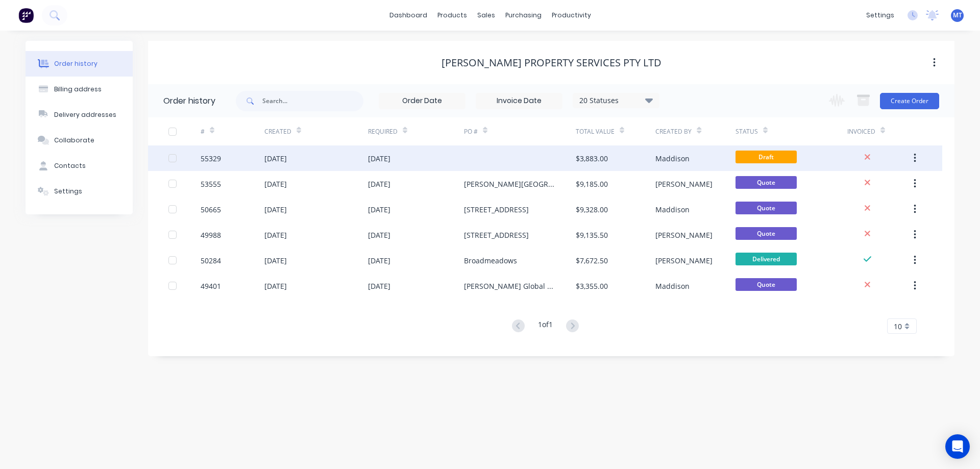 Image resolution: width=980 pixels, height=469 pixels. Describe the element at coordinates (452, 15) in the screenshot. I see `div: products` at that location.